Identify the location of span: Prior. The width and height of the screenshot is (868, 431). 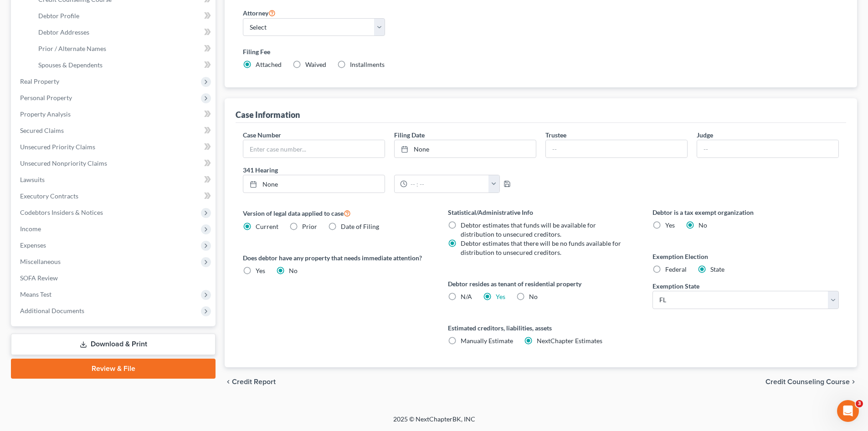
(309, 226).